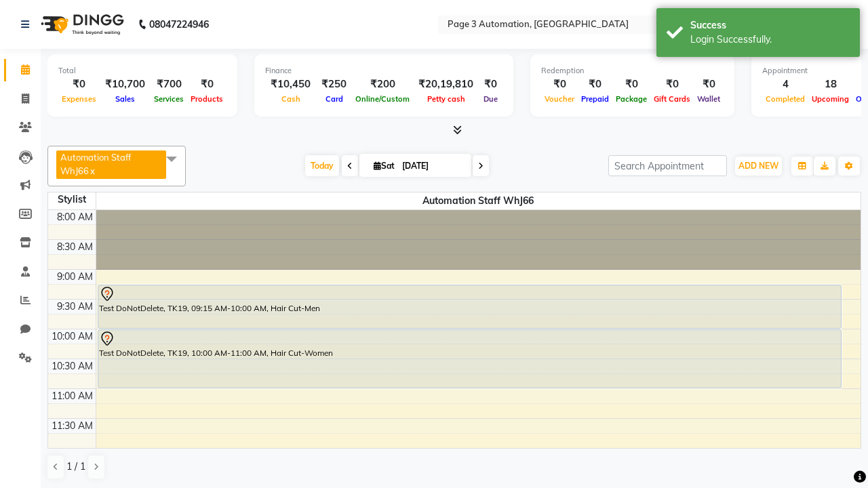 This screenshot has width=868, height=488. I want to click on span: Expenses, so click(79, 99).